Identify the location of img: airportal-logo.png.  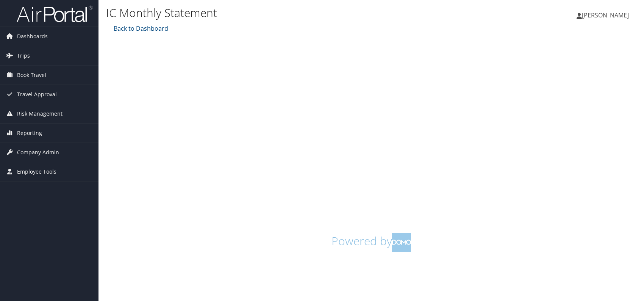
(55, 14).